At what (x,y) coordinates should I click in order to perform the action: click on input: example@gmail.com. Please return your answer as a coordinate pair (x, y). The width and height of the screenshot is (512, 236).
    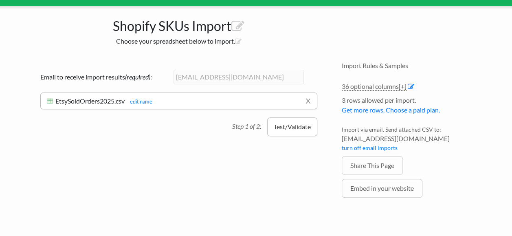
    Looking at the image, I should click on (239, 77).